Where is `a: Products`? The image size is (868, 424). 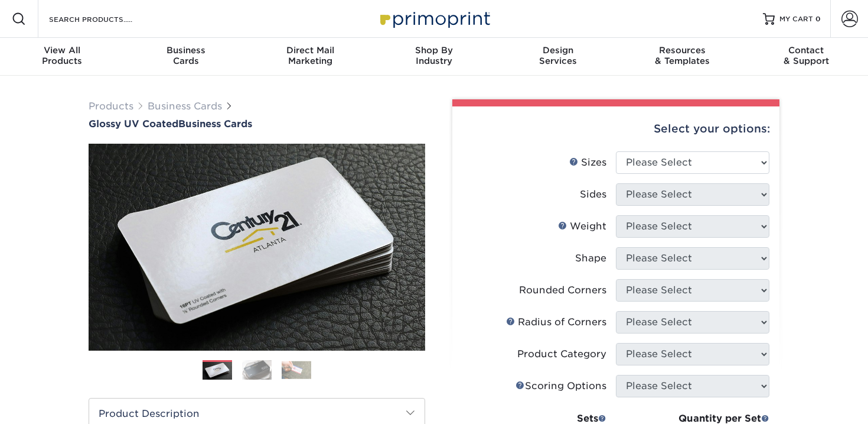 a: Products is located at coordinates (111, 106).